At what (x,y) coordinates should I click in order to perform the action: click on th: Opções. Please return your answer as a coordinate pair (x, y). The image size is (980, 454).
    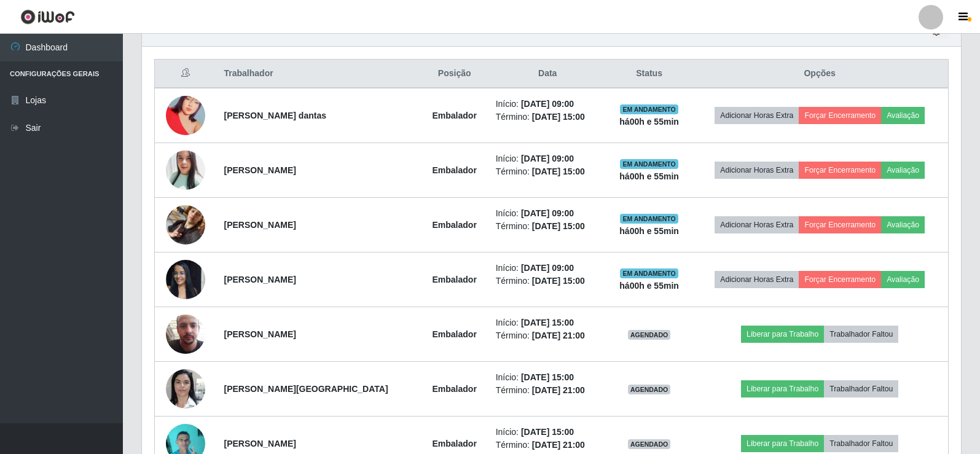
    Looking at the image, I should click on (819, 74).